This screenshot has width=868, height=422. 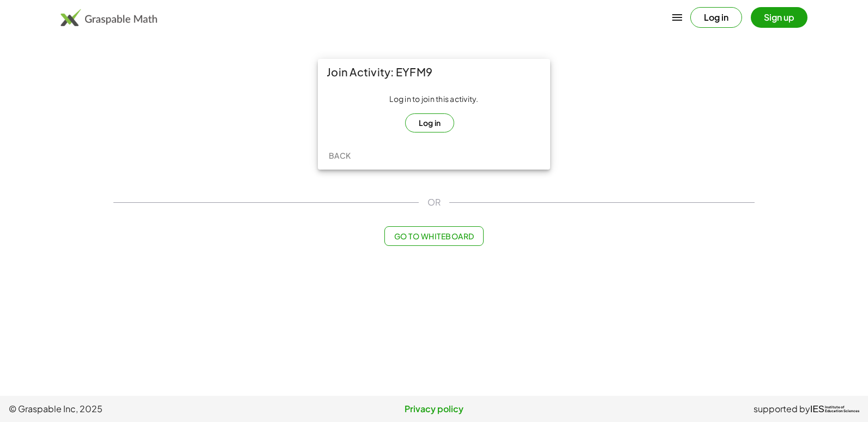 What do you see at coordinates (150, 409) in the screenshot?
I see `span: © Graspable Inc, 2025` at bounding box center [150, 409].